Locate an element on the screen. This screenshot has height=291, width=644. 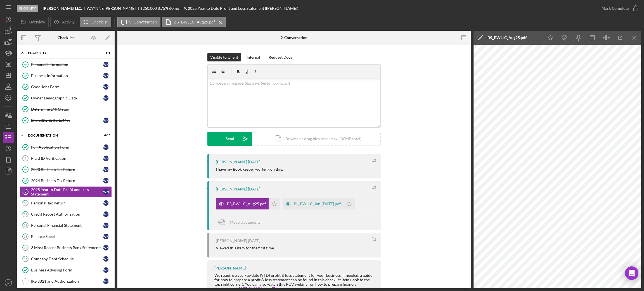
div: Credit Report Authorization is located at coordinates (67, 214).